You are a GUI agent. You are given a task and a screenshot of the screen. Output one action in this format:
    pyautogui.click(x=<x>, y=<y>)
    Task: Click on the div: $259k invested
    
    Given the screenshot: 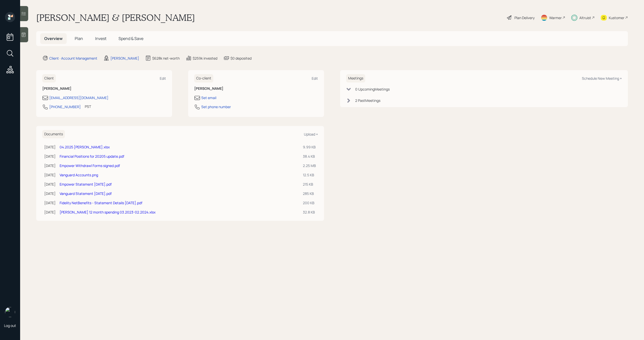 What is the action you would take?
    pyautogui.click(x=205, y=58)
    